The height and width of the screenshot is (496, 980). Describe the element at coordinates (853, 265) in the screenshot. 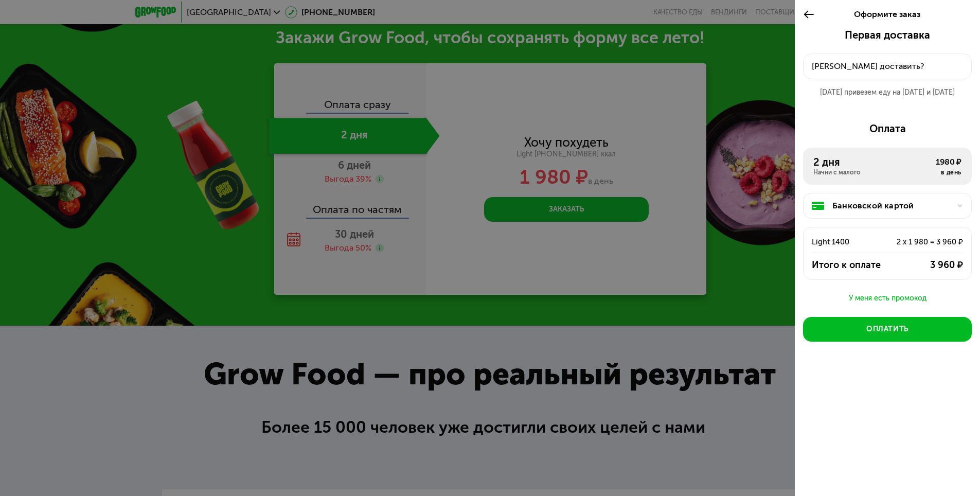

I see `div: Итого к оплате` at that location.